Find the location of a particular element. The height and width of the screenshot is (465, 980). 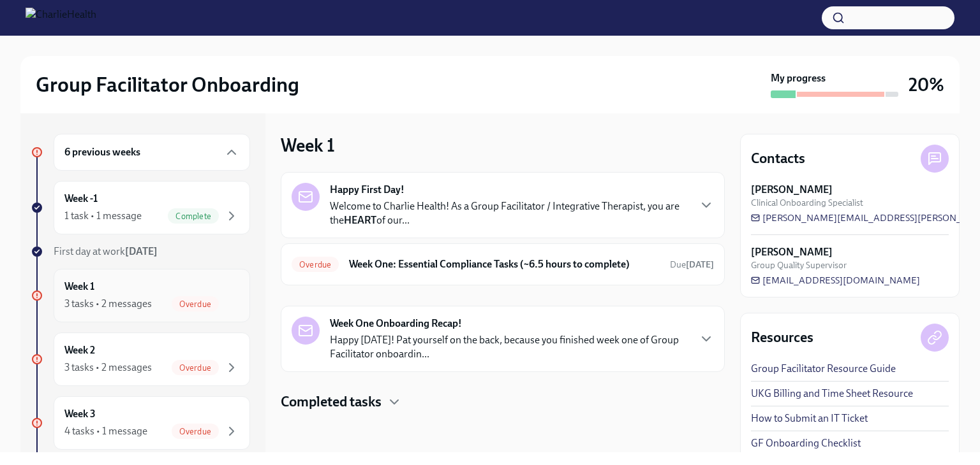

strong: Happy First Day! is located at coordinates (367, 190).